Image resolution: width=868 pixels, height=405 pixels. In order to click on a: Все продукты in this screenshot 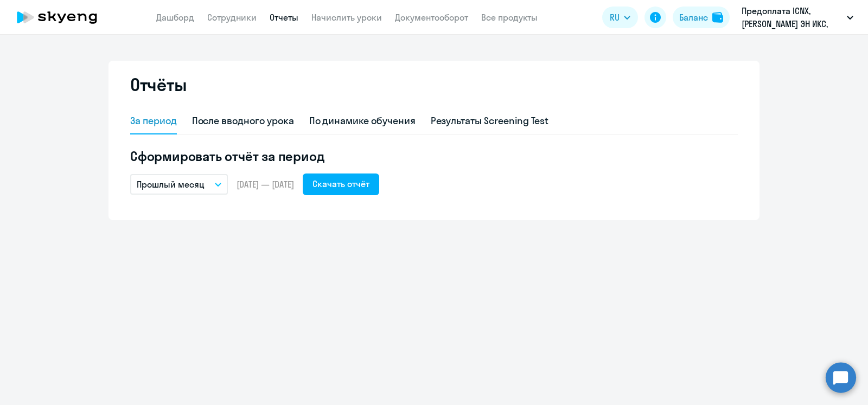, I will do `click(509, 17)`.